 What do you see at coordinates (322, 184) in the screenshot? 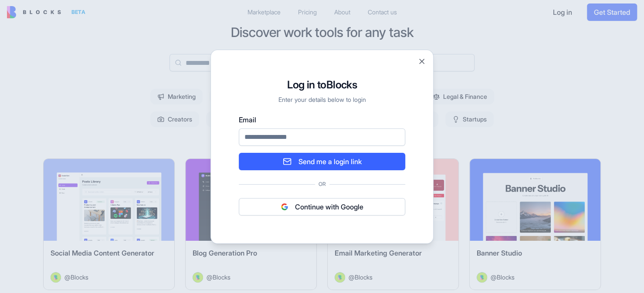
I see `span: Or` at bounding box center [322, 184].